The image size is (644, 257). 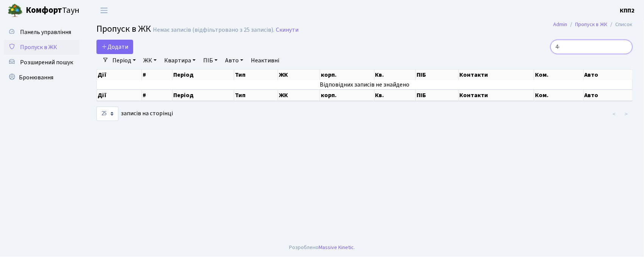 I want to click on a: ЖК, so click(x=150, y=61).